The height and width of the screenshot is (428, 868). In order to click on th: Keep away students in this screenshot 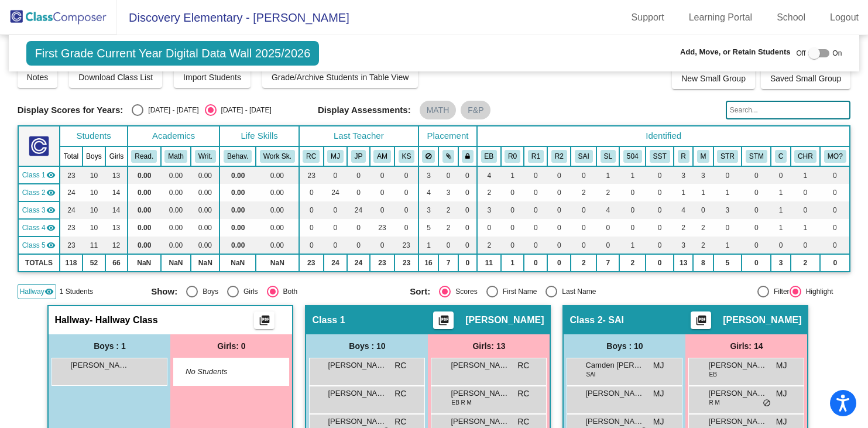, I will do `click(429, 156)`.